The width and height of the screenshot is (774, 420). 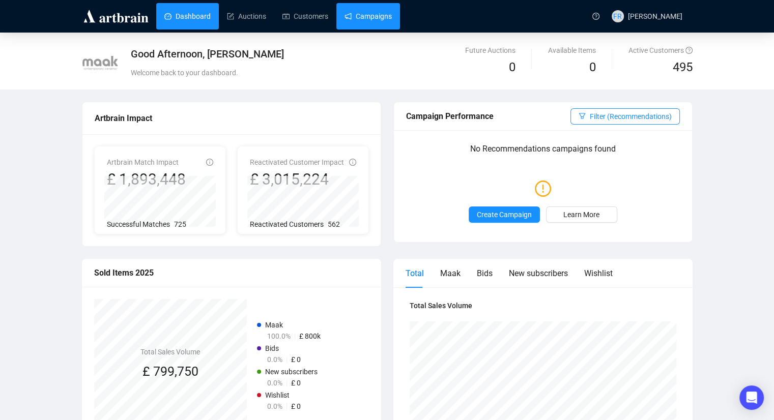 What do you see at coordinates (490, 50) in the screenshot?
I see `div: Future Auctions` at bounding box center [490, 50].